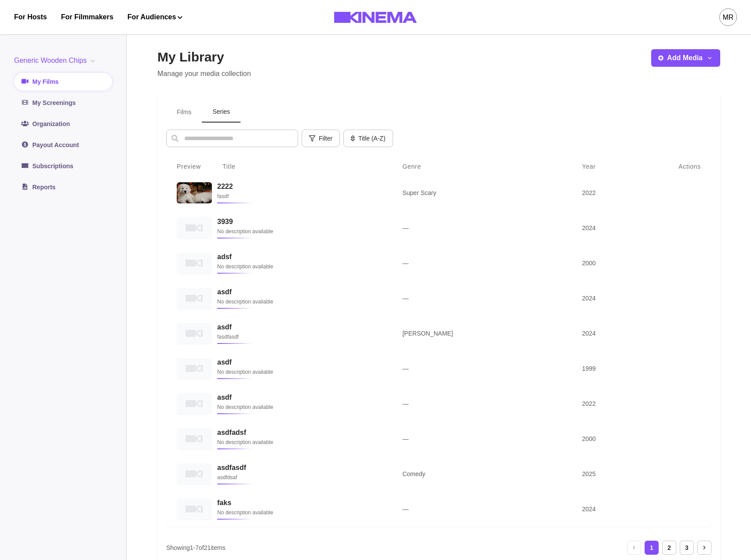 This screenshot has width=751, height=560. Describe the element at coordinates (56, 60) in the screenshot. I see `button: Generic Wooden Chips` at that location.